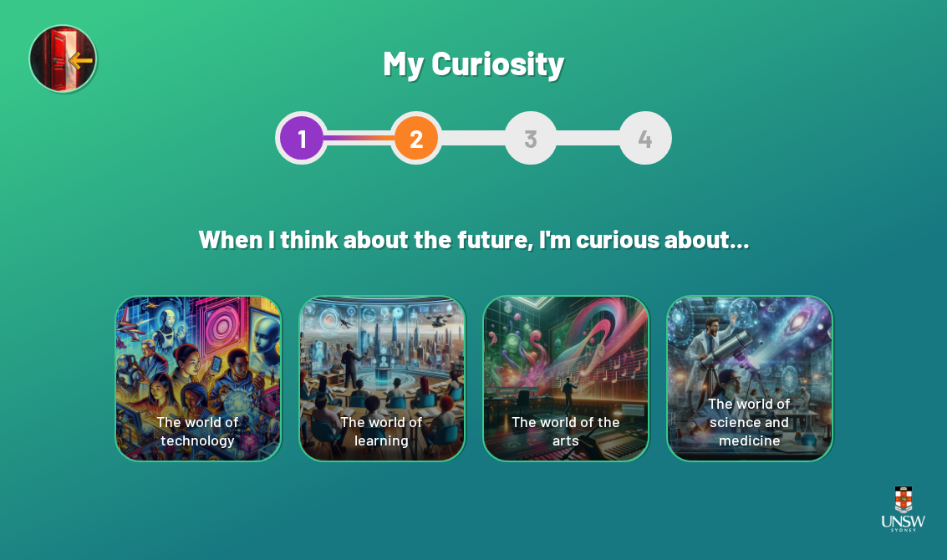 The image size is (947, 560). Describe the element at coordinates (302, 138) in the screenshot. I see `div: 1` at that location.